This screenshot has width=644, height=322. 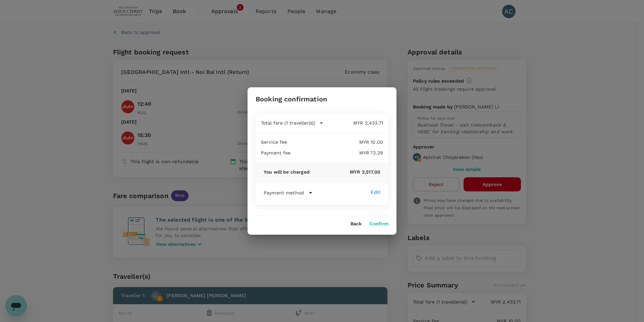 What do you see at coordinates (353, 123) in the screenshot?
I see `p: MYR 2,433.71` at bounding box center [353, 123].